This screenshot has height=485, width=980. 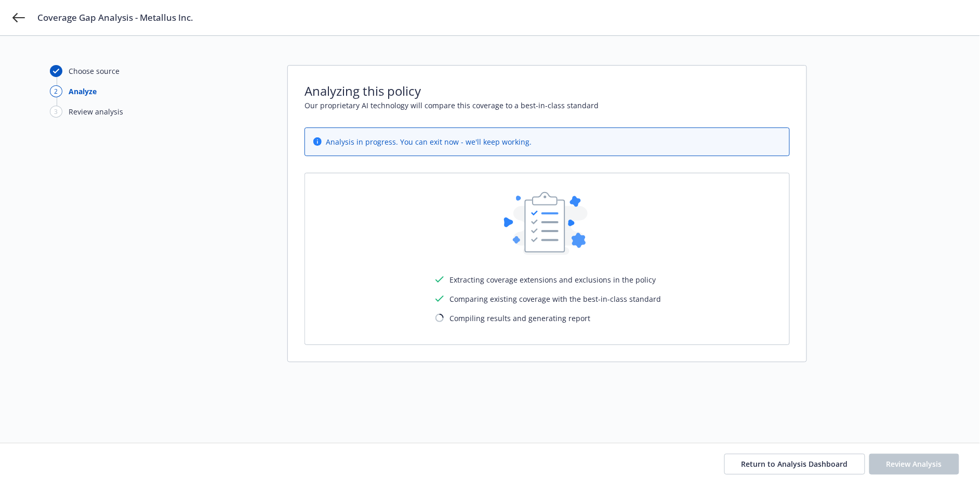 I want to click on div: Review analysis, so click(x=96, y=111).